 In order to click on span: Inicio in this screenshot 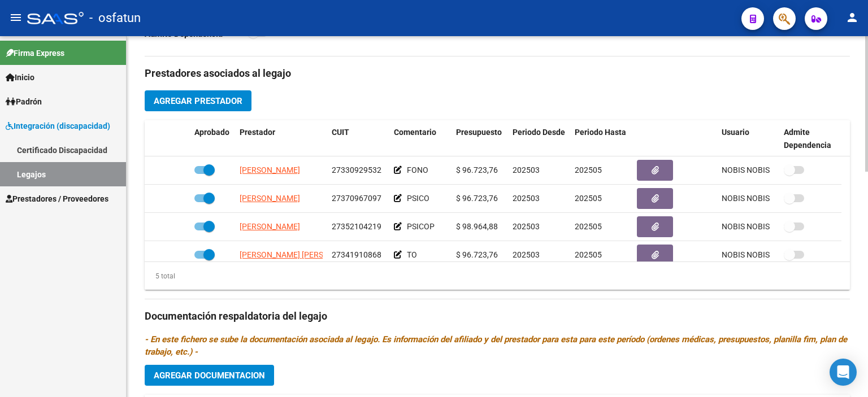, I will do `click(20, 78)`.